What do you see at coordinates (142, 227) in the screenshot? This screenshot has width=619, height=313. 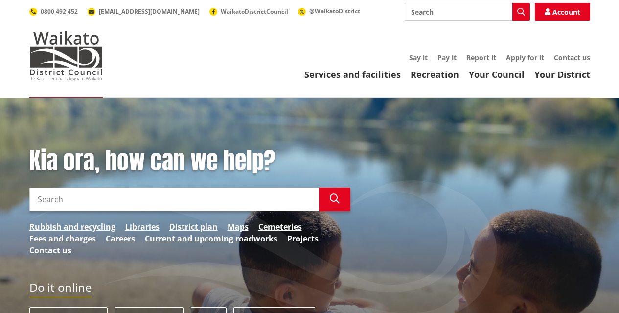 I see `a: Libraries` at bounding box center [142, 227].